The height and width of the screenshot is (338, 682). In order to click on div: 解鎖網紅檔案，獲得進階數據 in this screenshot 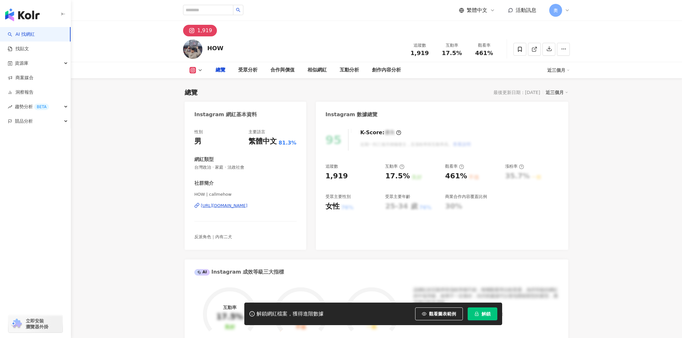, I will do `click(290, 314)`.